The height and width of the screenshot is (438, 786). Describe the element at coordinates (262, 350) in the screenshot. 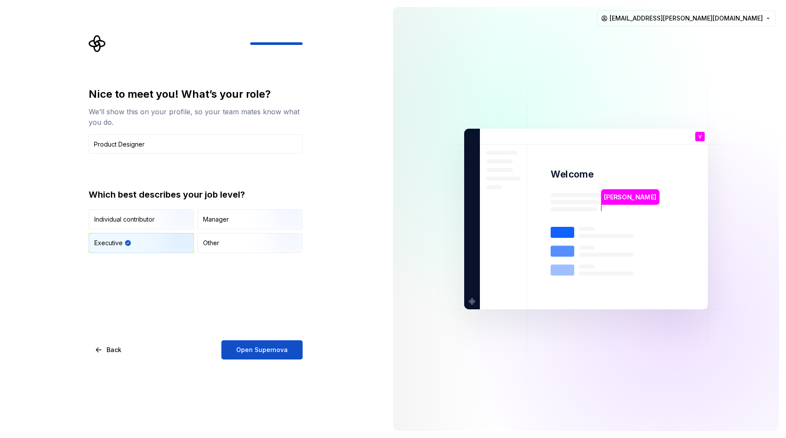

I see `span: Open Supernova` at that location.